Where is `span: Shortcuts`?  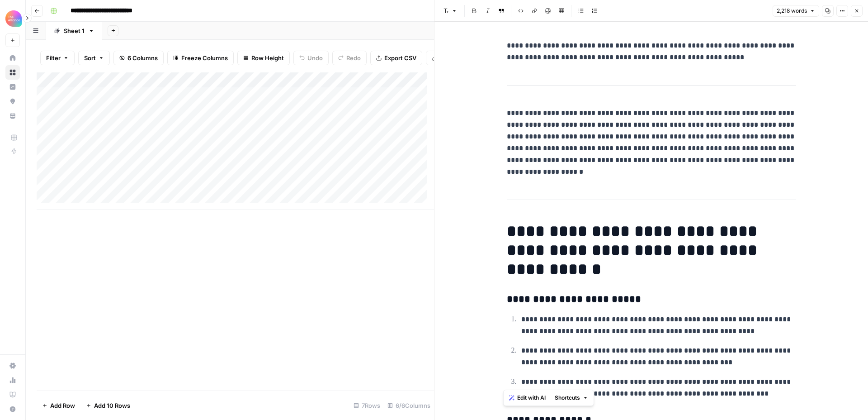
span: Shortcuts is located at coordinates (567, 398).